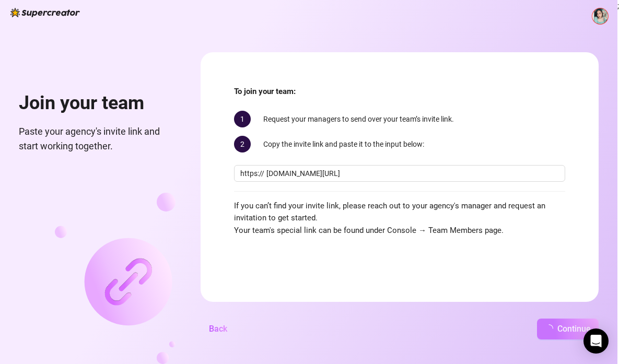 The width and height of the screenshot is (619, 364). Describe the element at coordinates (252, 174) in the screenshot. I see `span: https://` at that location.